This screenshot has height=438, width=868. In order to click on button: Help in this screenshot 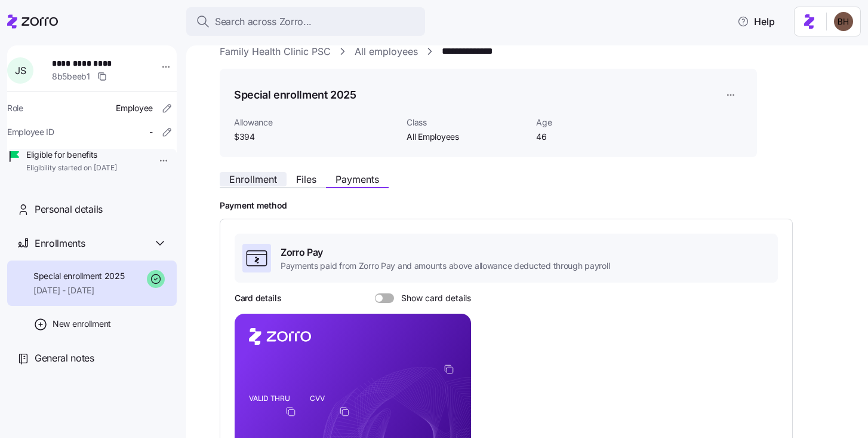, I will do `click(756, 21)`.